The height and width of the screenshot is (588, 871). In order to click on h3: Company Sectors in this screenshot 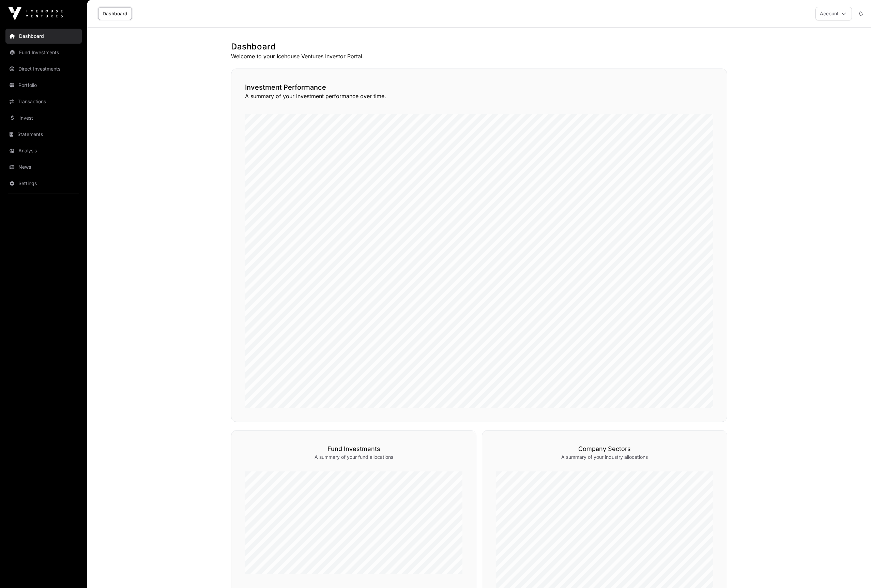, I will do `click(604, 449)`.